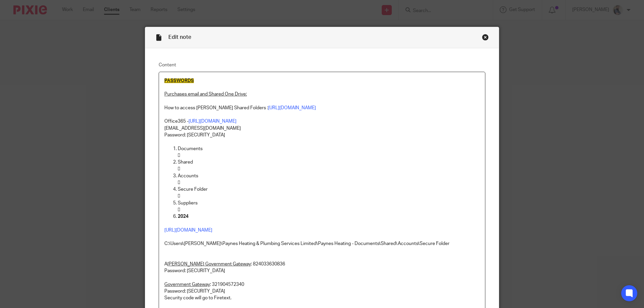 This screenshot has width=644, height=308. What do you see at coordinates (322, 121) in the screenshot?
I see `p: Office365 -` at bounding box center [322, 121].